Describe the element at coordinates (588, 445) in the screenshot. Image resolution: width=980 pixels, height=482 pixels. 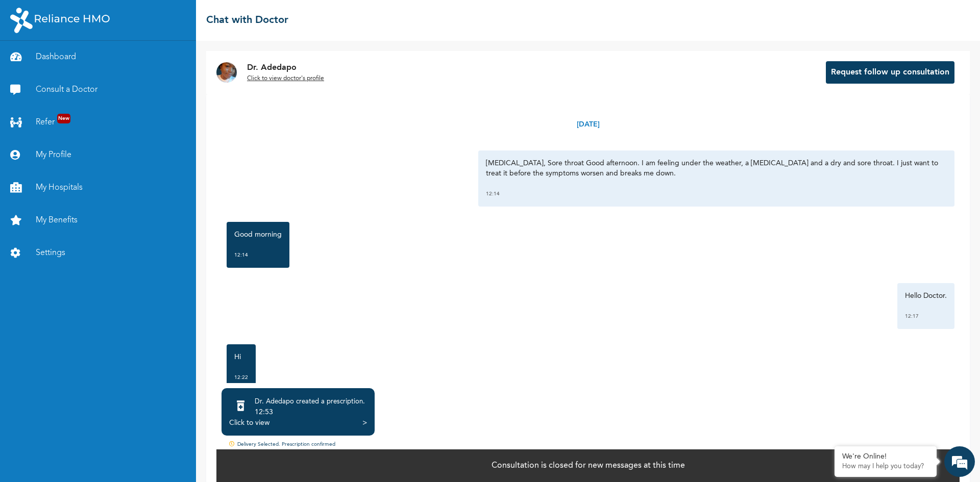
I see `div: Delivery Selected. Prescription confirmed` at that location.